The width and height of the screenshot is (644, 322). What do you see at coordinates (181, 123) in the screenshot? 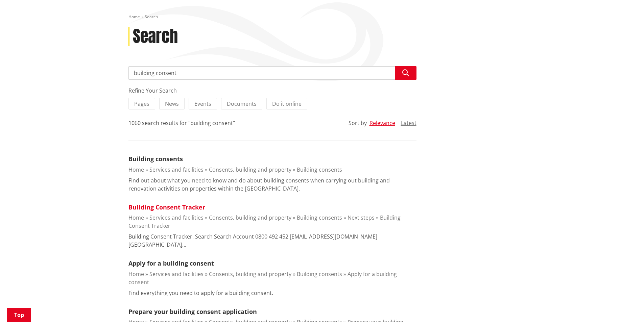
I see `div: 1060 search results for "building consent"` at bounding box center [181, 123].